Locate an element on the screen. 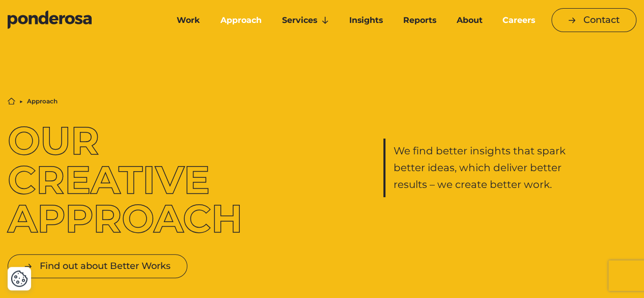  a: Careers is located at coordinates (518, 21).